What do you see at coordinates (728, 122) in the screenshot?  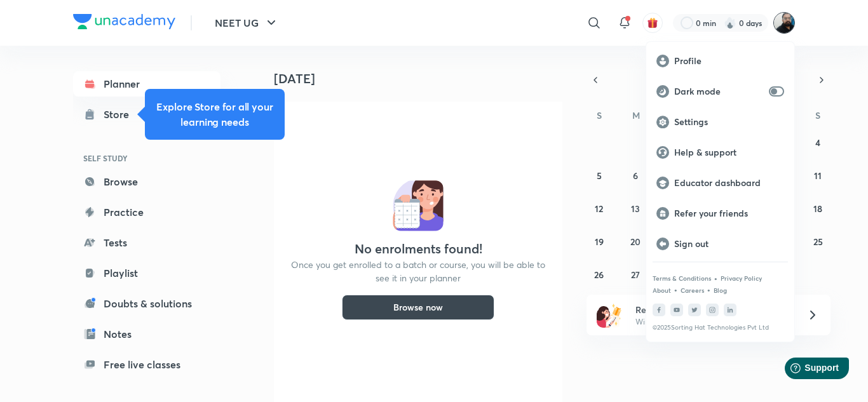 I see `p: Settings` at bounding box center [728, 122].